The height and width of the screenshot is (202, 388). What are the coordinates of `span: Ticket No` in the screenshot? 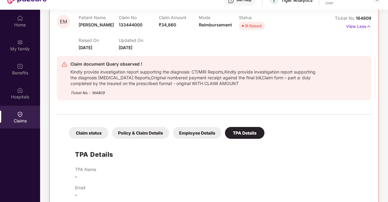 It's located at (346, 18).